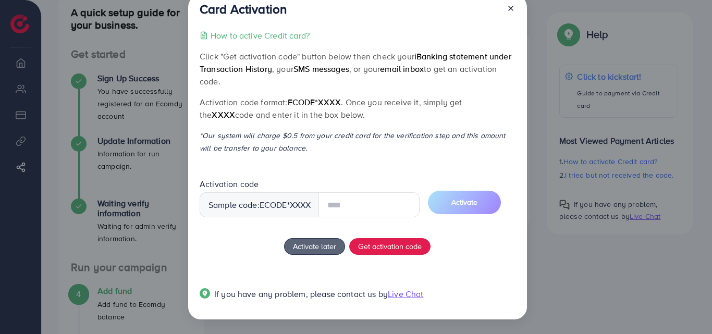  I want to click on img: Popup guide, so click(205, 294).